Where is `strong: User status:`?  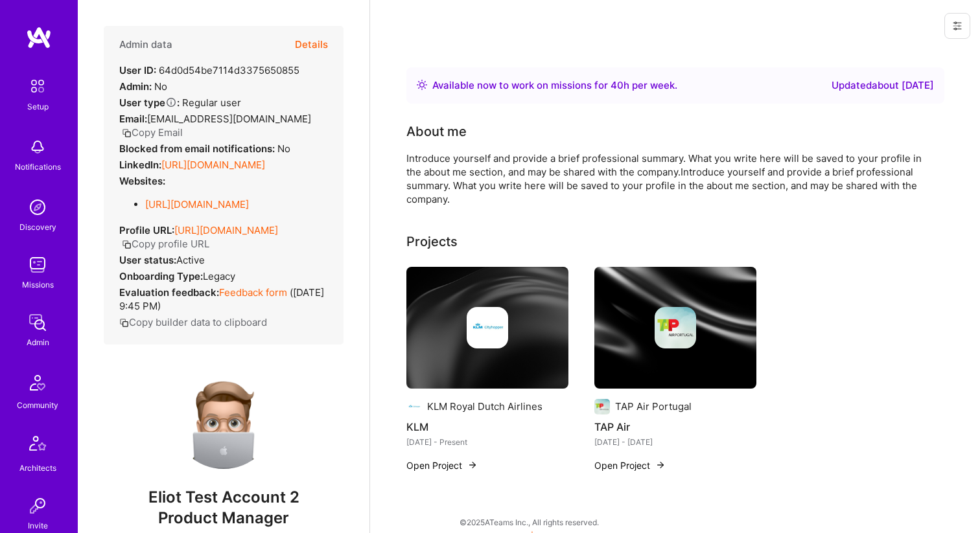 strong: User status: is located at coordinates (148, 260).